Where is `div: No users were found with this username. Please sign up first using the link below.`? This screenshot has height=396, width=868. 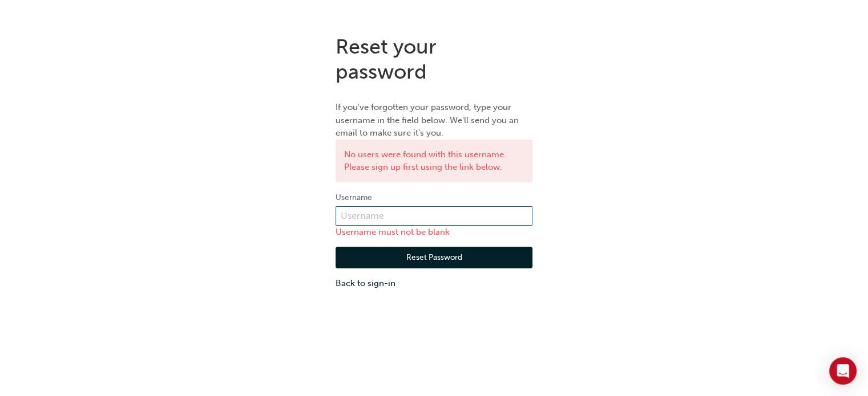 div: No users were found with this username. Please sign up first using the link below. is located at coordinates (433, 161).